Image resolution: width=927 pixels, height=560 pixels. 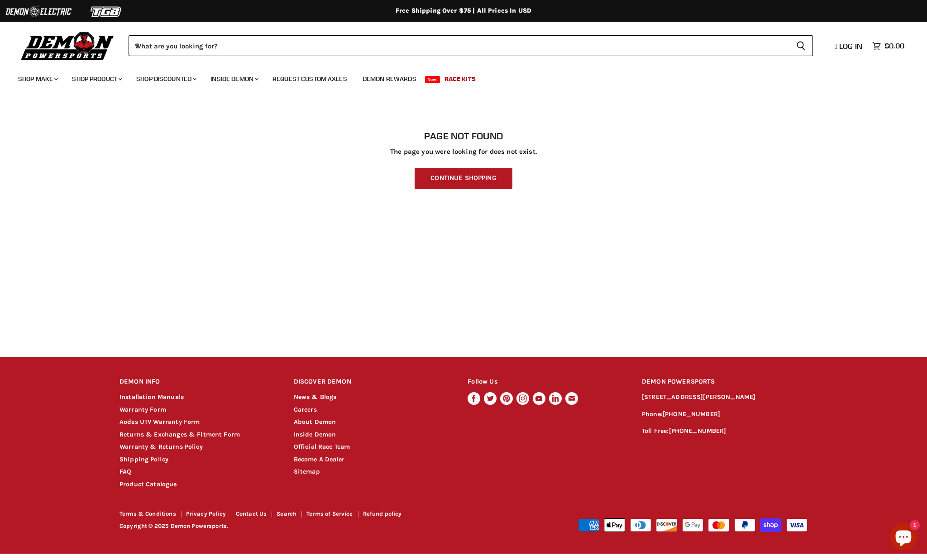 I want to click on img: TGB Logo 2, so click(x=107, y=12).